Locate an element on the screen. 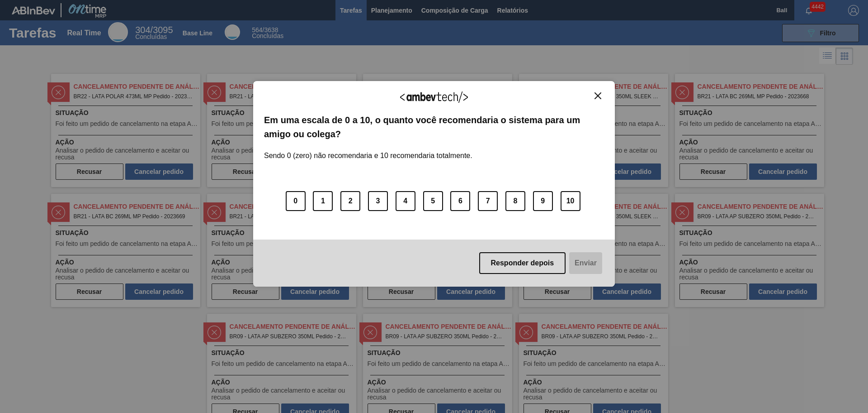 The image size is (868, 413). button: 1 is located at coordinates (323, 201).